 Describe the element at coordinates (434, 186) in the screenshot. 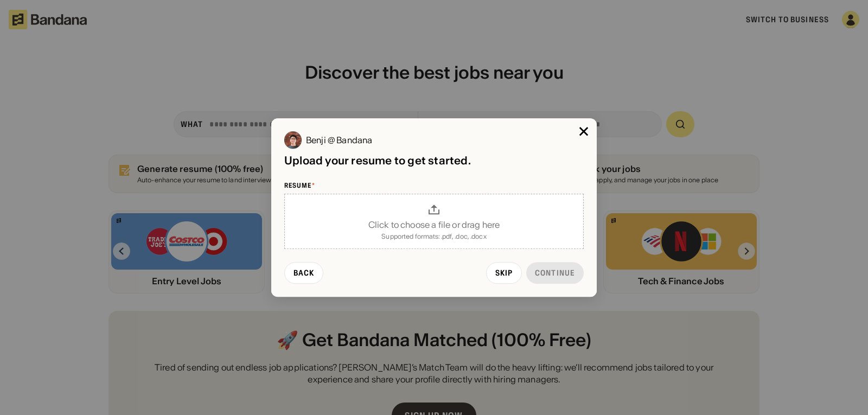

I see `div: Resume` at that location.